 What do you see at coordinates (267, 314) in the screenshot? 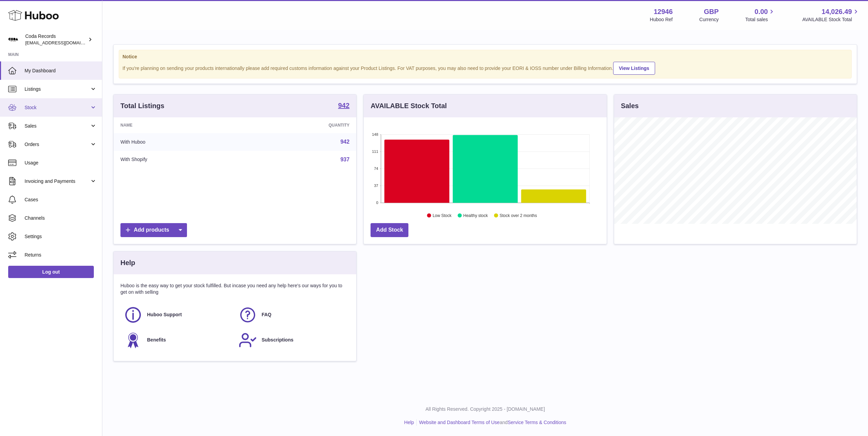
I see `span: FAQ` at bounding box center [267, 314].